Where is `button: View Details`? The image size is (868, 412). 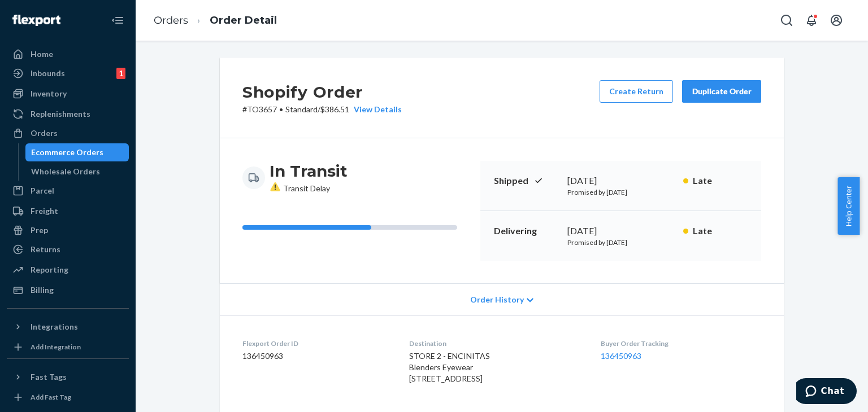 button: View Details is located at coordinates (375, 109).